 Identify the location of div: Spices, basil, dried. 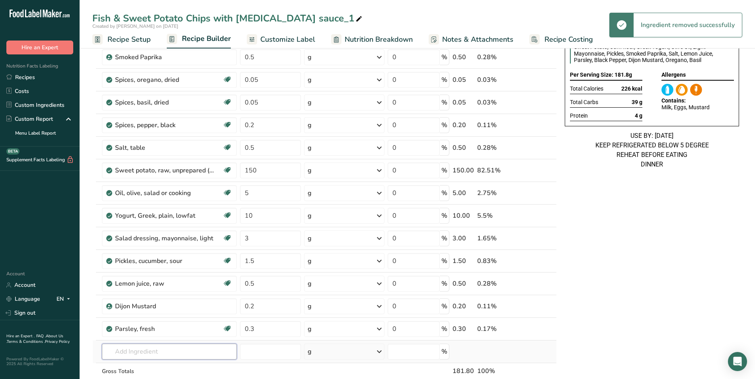
(165, 103).